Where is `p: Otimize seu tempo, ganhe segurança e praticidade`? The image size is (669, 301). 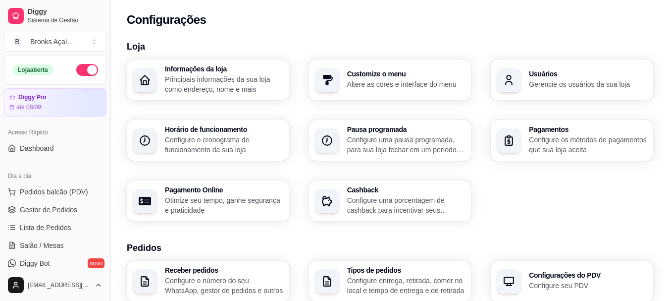
p: Otimize seu tempo, ganhe segurança e praticidade is located at coordinates (224, 205).